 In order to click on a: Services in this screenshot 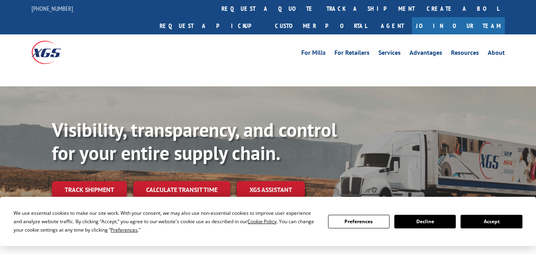, I will do `click(390, 54)`.